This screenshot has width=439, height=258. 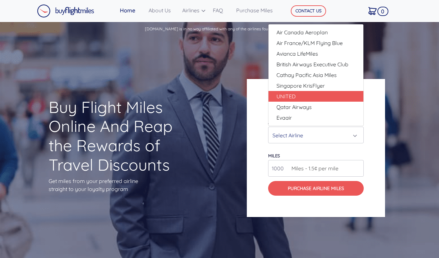 What do you see at coordinates (132, 10) in the screenshot?
I see `a: Home` at bounding box center [132, 10].